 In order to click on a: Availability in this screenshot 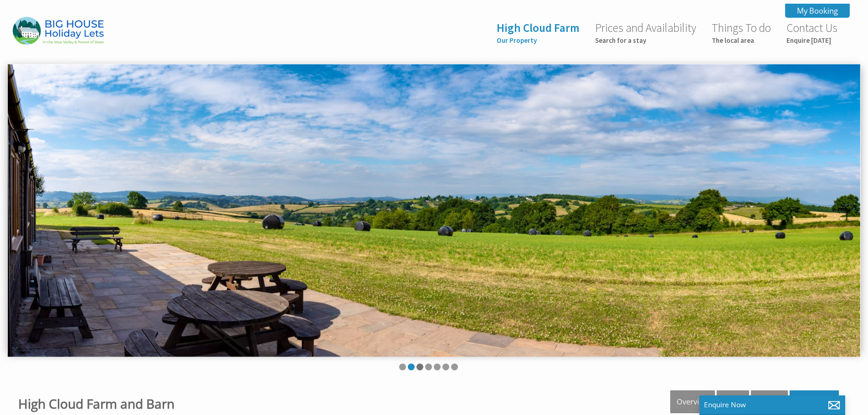, I will do `click(814, 402)`.